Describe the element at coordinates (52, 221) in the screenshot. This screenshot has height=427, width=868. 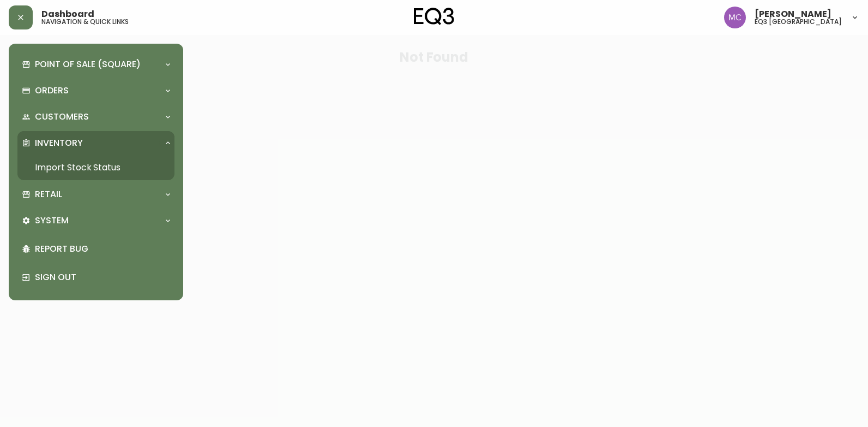
I see `p: System` at that location.